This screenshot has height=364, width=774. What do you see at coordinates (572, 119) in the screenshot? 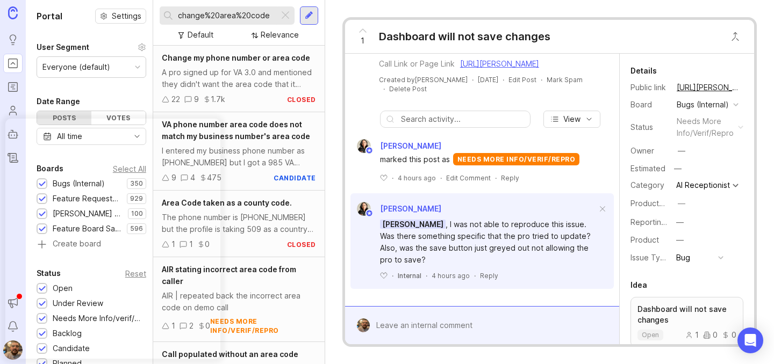
I see `button: View` at bounding box center [572, 119].